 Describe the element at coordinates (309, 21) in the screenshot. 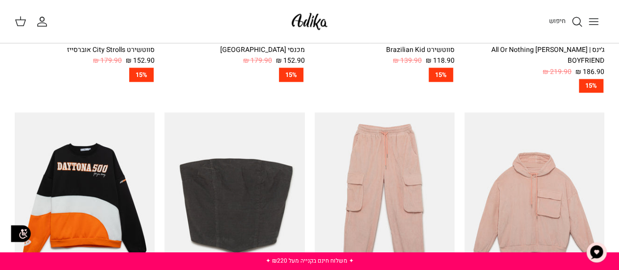

I see `a: Adika IL` at that location.